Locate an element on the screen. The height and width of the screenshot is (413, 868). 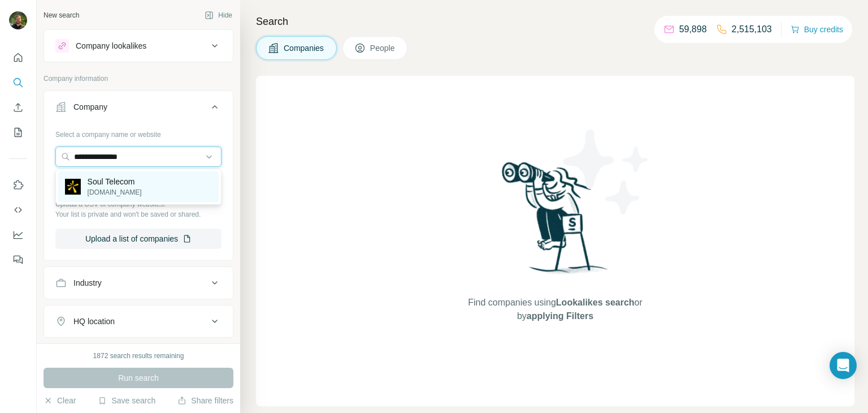
img: Soul Telecom is located at coordinates (73, 186).